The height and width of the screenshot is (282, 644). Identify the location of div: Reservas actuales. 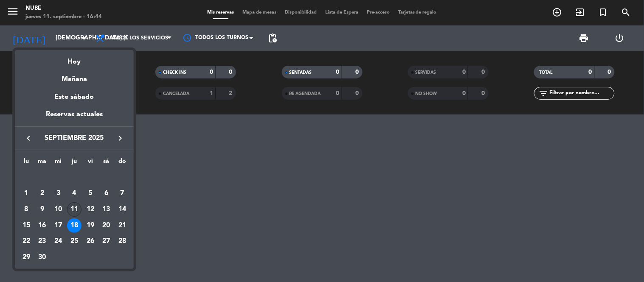
(74, 118).